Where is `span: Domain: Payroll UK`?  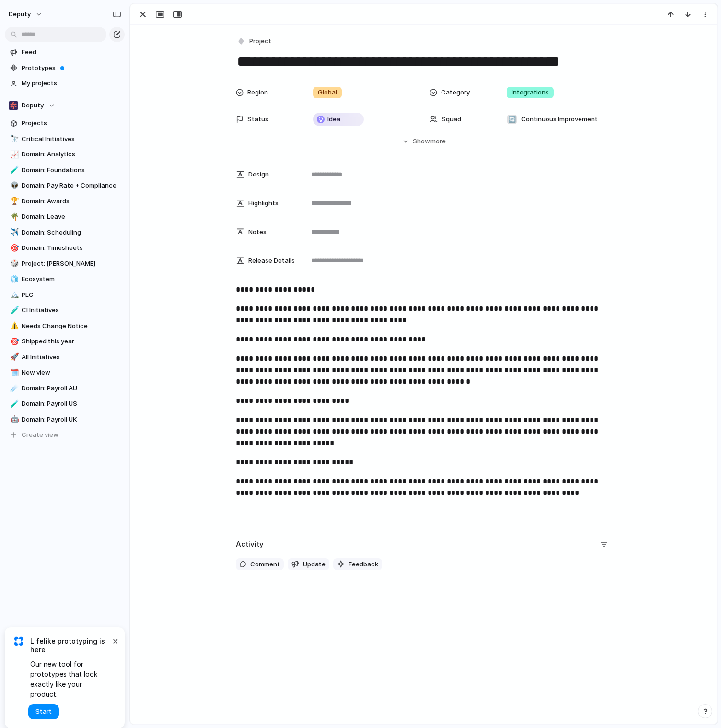
span: Domain: Payroll UK is located at coordinates (71, 420).